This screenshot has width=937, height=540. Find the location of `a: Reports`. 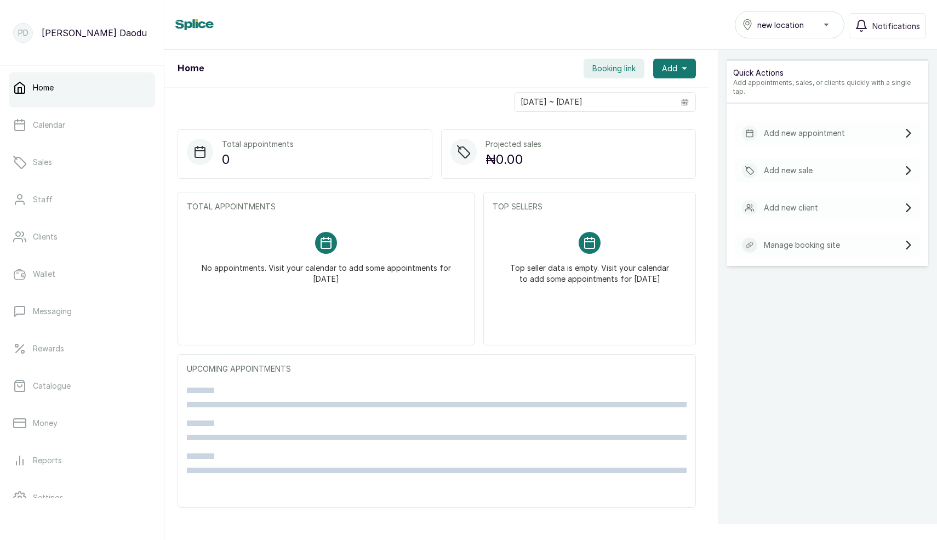

a: Reports is located at coordinates (82, 460).